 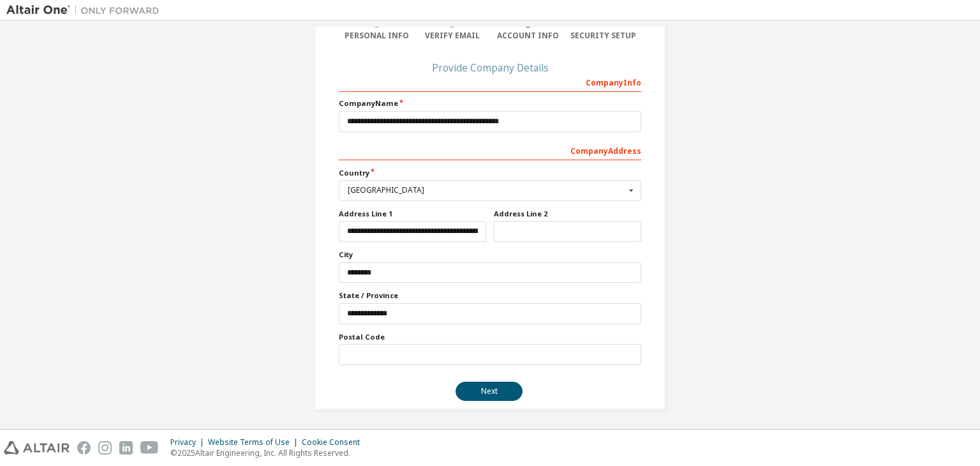 What do you see at coordinates (36, 447) in the screenshot?
I see `img: altair_logo.svg` at bounding box center [36, 447].